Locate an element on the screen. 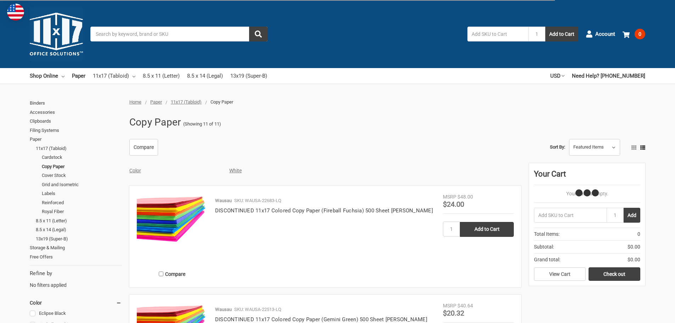 The image size is (675, 323). span: Home is located at coordinates (135, 102).